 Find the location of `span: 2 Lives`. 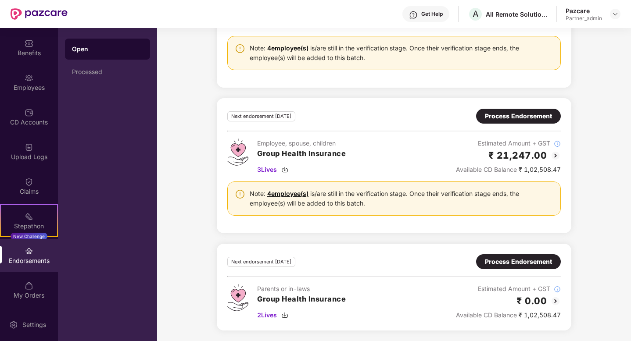

span: 2 Lives is located at coordinates (267, 315).